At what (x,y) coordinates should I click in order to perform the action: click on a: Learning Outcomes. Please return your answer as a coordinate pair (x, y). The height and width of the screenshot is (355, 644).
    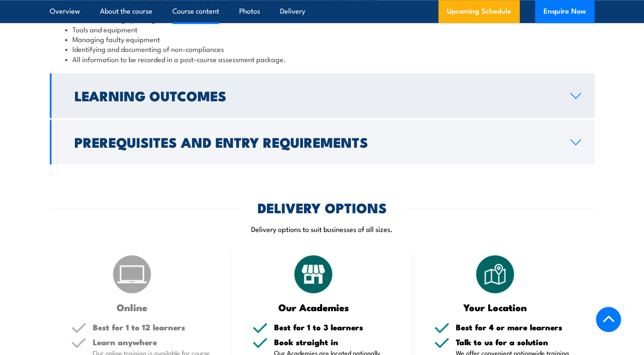
    Looking at the image, I should click on (322, 95).